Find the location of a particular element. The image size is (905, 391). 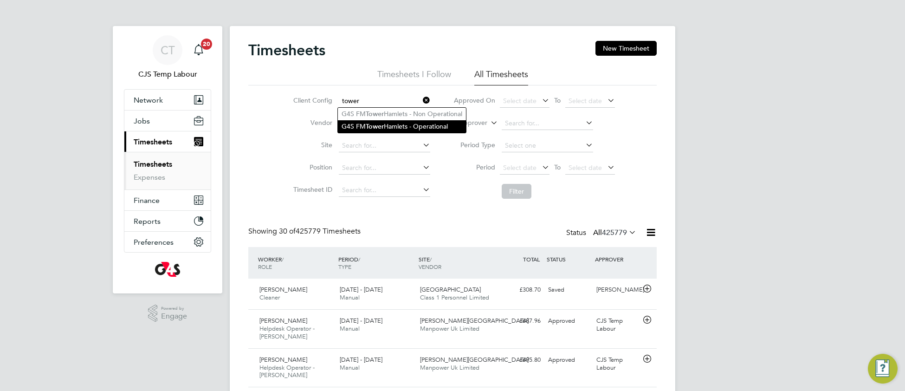

li: Timesheets I Follow is located at coordinates (414, 77).